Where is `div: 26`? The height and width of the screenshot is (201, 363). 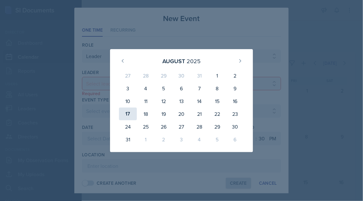
div: 26 is located at coordinates (164, 127).